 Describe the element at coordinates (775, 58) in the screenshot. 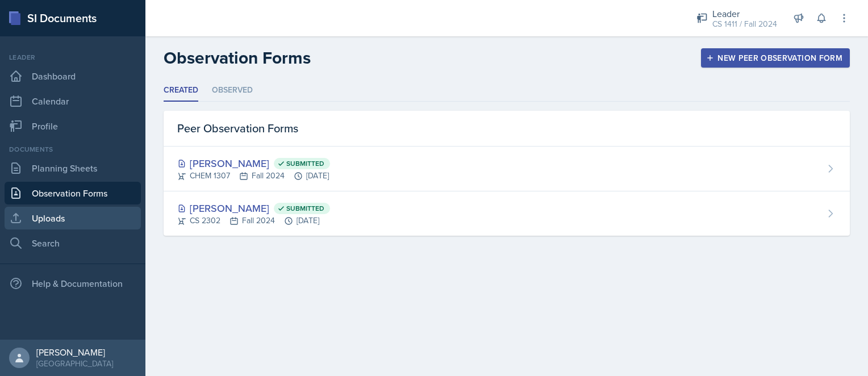

I see `button: New Peer Observation Form` at that location.